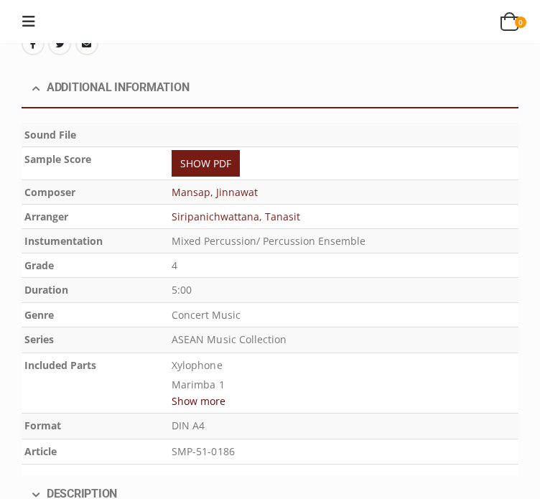 This screenshot has width=540, height=499. I want to click on a: SHOW PDF, so click(205, 163).